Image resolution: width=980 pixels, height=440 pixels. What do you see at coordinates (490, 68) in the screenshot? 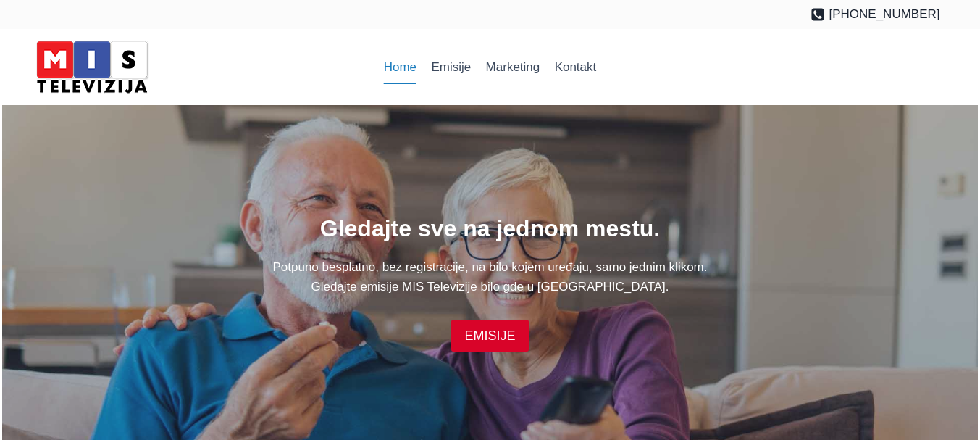
I see `nav: Primary Navigation` at bounding box center [490, 68].